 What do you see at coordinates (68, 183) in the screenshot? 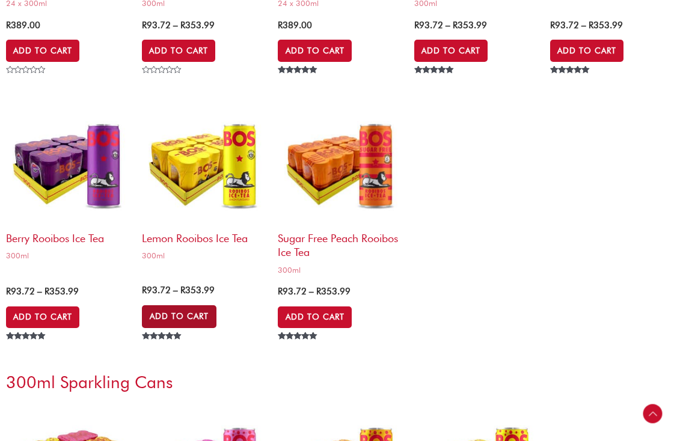
I see `a: Berry Rooibos Ice Tea300ml` at bounding box center [68, 183].